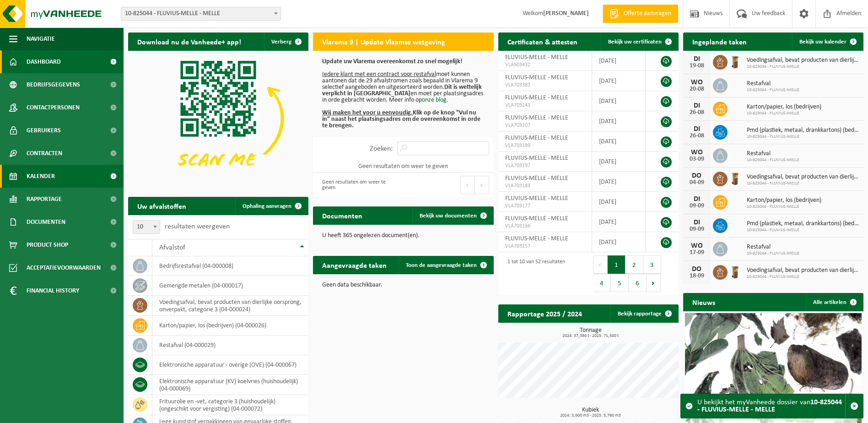 The width and height of the screenshot is (868, 423). What do you see at coordinates (189, 41) in the screenshot?
I see `h2: Download nu de Vanheede+ app!` at bounding box center [189, 41].